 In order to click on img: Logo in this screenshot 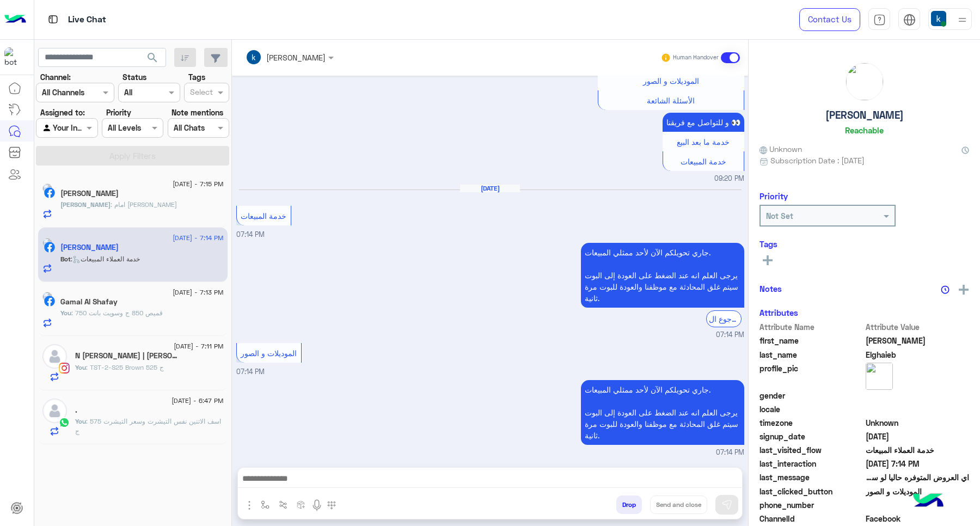, I will do `click(16, 20)`.